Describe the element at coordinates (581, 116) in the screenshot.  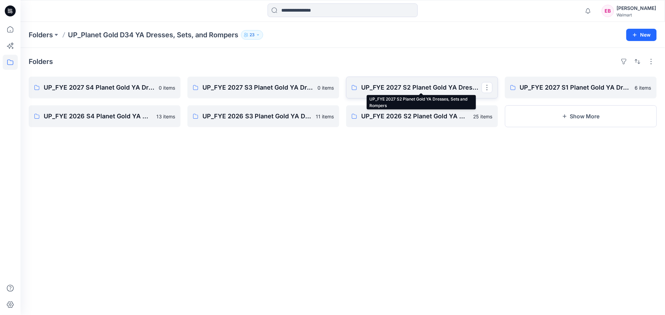
I see `button: Show More` at that location.